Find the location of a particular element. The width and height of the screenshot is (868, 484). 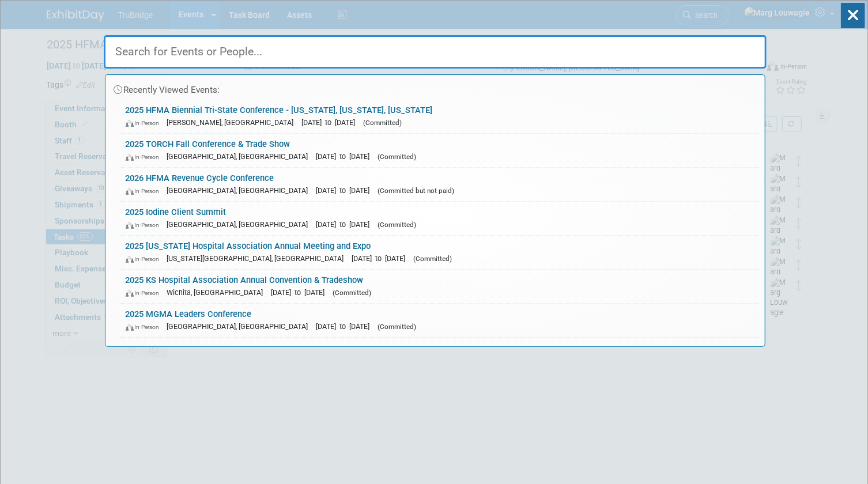

div: Recently Viewed Events: is located at coordinates (435, 87).